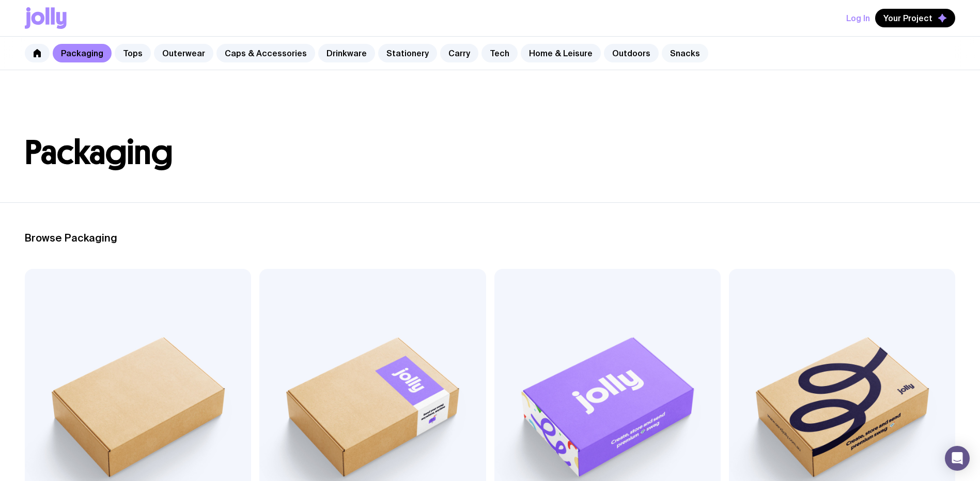 The height and width of the screenshot is (481, 980). What do you see at coordinates (407, 53) in the screenshot?
I see `a: Stationery` at bounding box center [407, 53].